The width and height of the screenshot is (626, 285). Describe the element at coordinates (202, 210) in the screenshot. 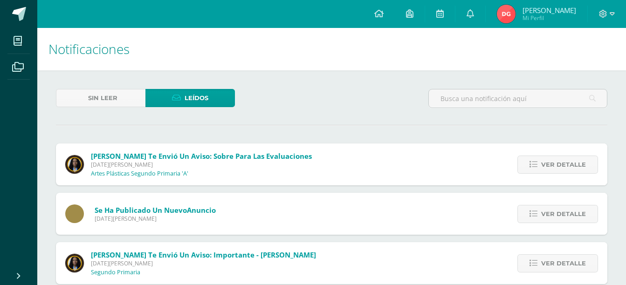

I see `span: Anuncio` at that location.